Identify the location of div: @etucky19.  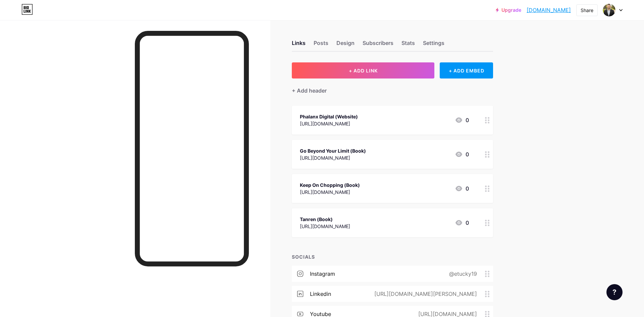
(461, 274).